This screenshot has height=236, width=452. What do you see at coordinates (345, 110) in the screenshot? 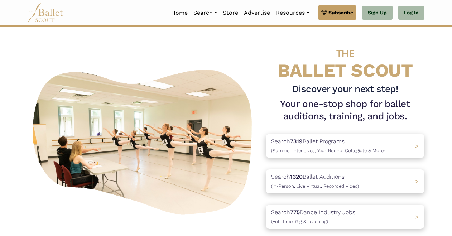
I see `h1: Your one-stop shop for ballet auditions, training, and jobs.` at bounding box center [345, 110].